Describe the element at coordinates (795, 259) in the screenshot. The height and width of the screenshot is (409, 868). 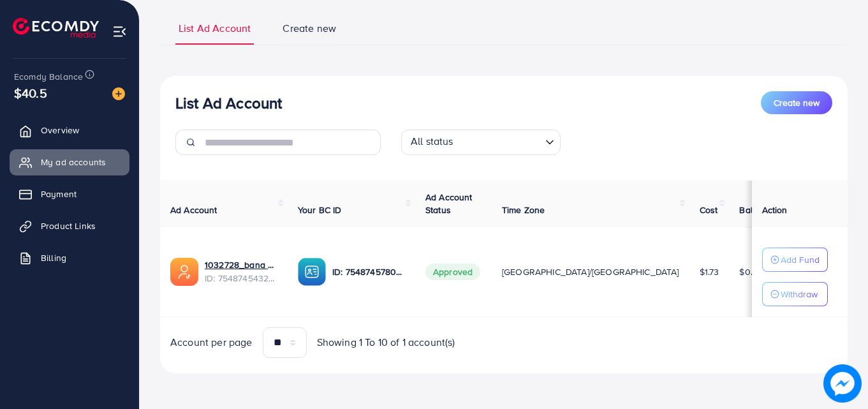
I see `button: Add Fund` at that location.